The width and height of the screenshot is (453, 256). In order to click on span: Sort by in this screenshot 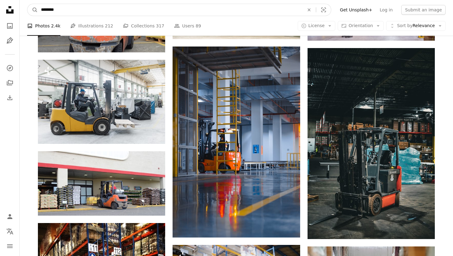, I will do `click(404, 26)`.